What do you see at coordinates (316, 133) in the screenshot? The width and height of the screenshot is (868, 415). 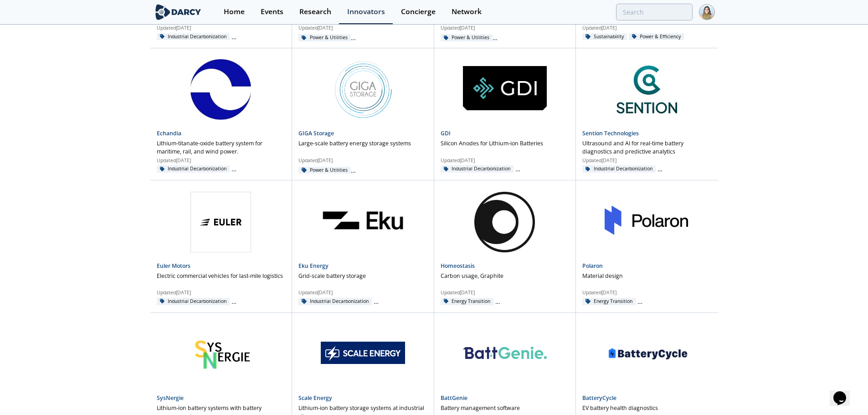 I see `a: GIGA Storage` at bounding box center [316, 133].